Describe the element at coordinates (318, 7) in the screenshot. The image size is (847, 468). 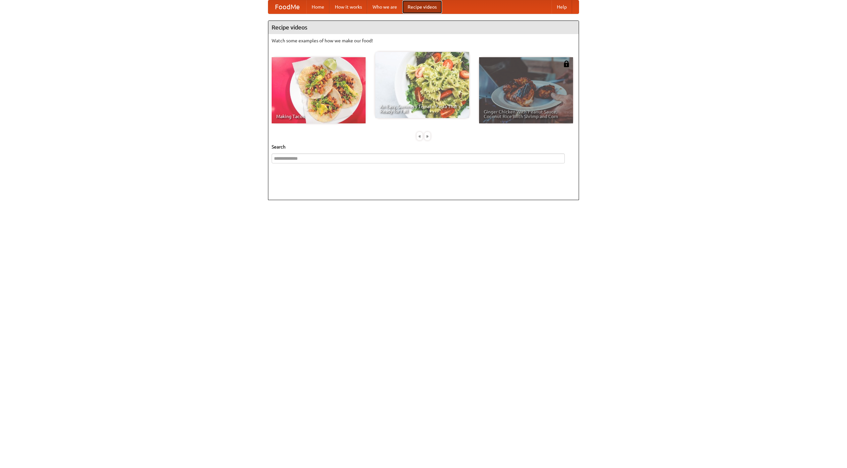
I see `a: Home` at that location.